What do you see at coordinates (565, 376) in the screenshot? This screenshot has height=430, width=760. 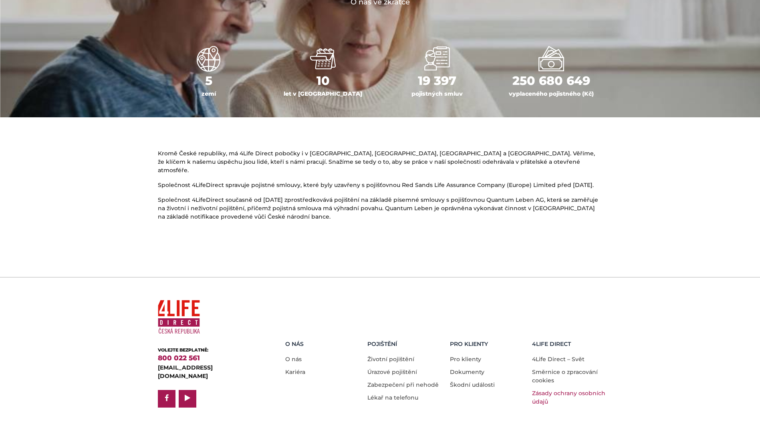 I see `a: Směrnice o zpracování cookies` at bounding box center [565, 376].